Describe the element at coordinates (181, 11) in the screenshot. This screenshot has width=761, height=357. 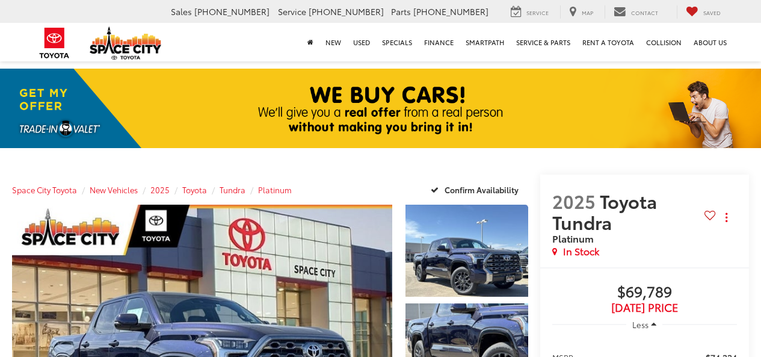
I see `span: Sales` at that location.